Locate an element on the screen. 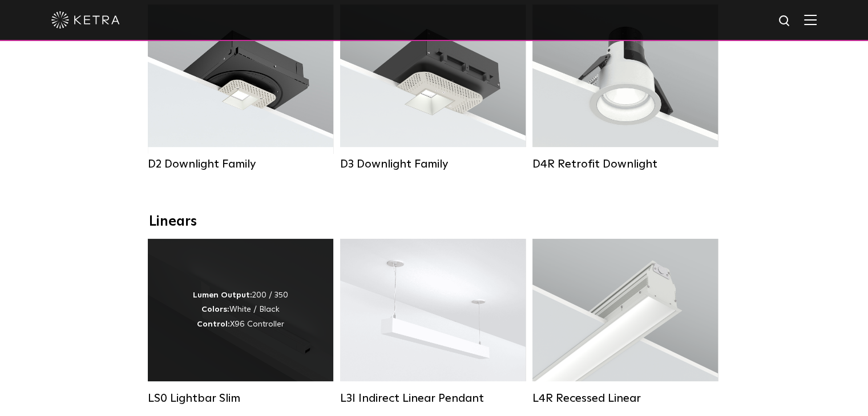  a: D4R Retrofit Downlight Lumen Output:800Colors:White / BlackBeam Angles:15° / 25° / 40° / 60°Watta... is located at coordinates (625, 90).